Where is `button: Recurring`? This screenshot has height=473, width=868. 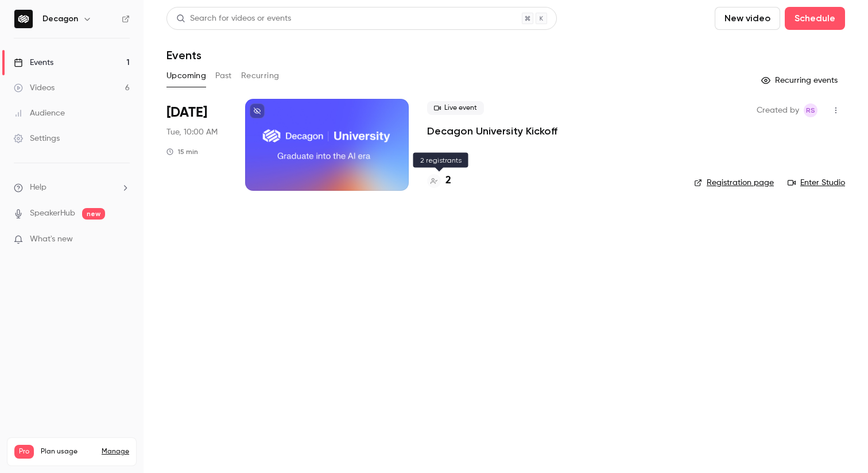
button: Recurring is located at coordinates (260, 75).